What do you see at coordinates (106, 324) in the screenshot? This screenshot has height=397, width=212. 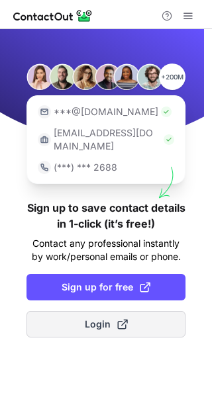 I see `span: Login` at bounding box center [106, 324].